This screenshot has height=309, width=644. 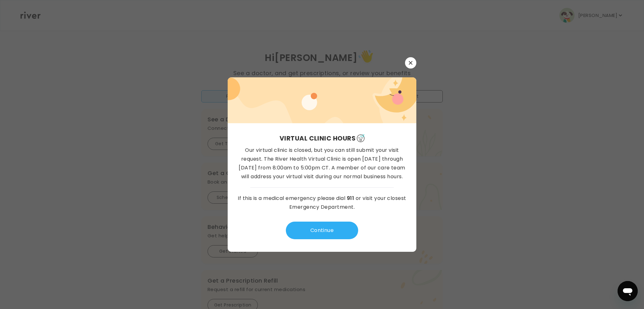 I want to click on p: If this is a medical emergency please dial or visit your closest Emergency Department., so click(x=322, y=203).